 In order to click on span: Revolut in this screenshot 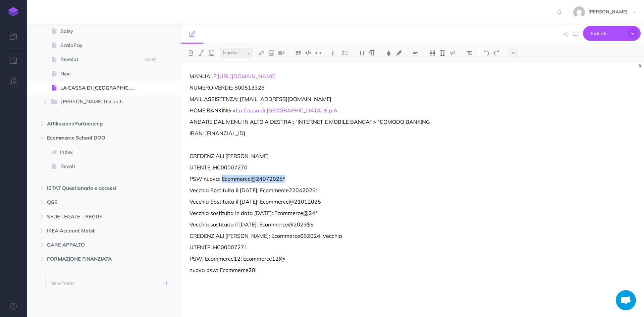, I will do `click(100, 59)`.